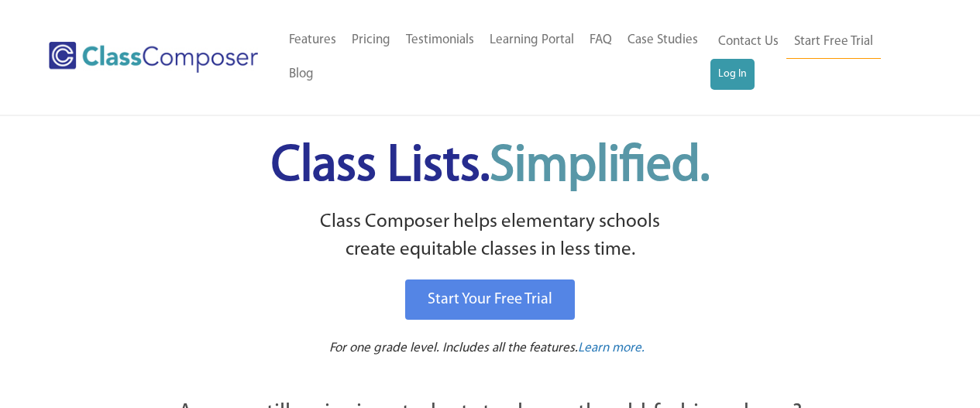 This screenshot has width=980, height=408. I want to click on span: Simplified., so click(599, 166).